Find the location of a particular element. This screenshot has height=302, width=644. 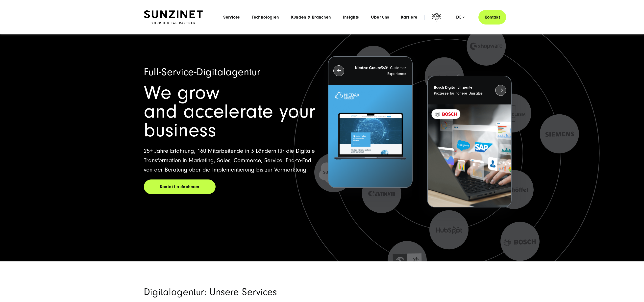

a: Kontakt aufnehmen is located at coordinates (180, 187).